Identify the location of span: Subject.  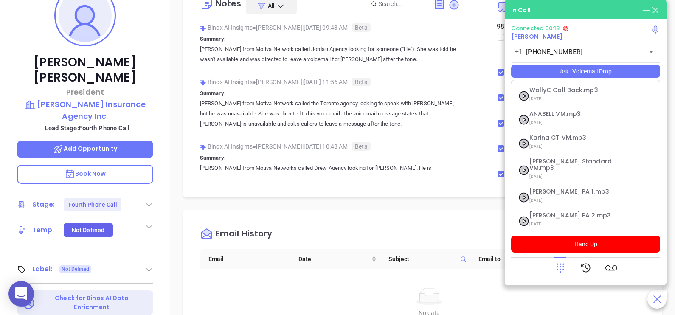
(423, 259).